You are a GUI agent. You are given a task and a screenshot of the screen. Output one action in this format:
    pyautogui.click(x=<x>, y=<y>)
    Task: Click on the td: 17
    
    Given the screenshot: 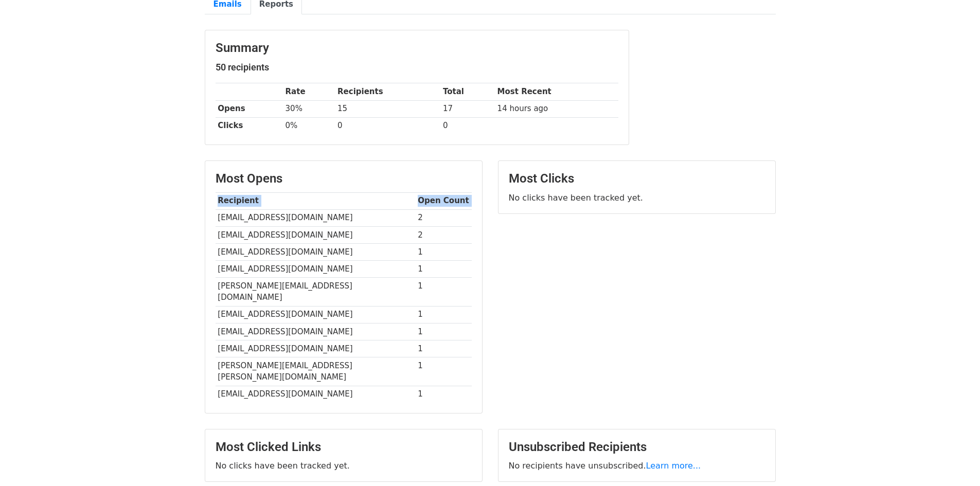 What is the action you would take?
    pyautogui.click(x=468, y=109)
    